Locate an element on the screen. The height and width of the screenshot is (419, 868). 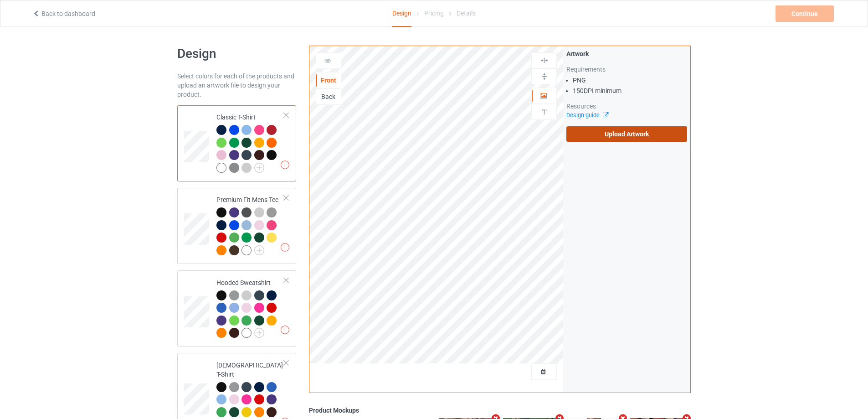
div: Requirements is located at coordinates (626, 69).